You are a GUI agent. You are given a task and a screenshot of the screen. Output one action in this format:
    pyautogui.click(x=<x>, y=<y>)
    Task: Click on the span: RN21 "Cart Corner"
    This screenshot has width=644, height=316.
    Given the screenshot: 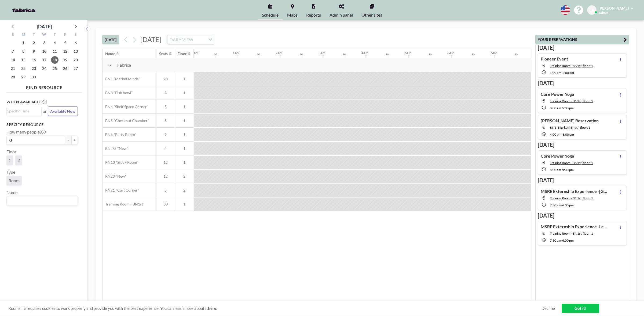 What is the action you would take?
    pyautogui.click(x=121, y=190)
    